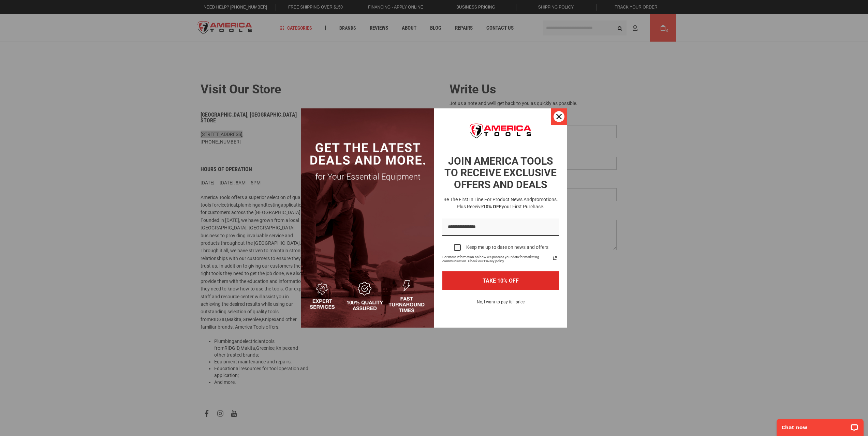 This screenshot has width=868, height=436. What do you see at coordinates (559, 116) in the screenshot?
I see `button: Close` at bounding box center [559, 116].